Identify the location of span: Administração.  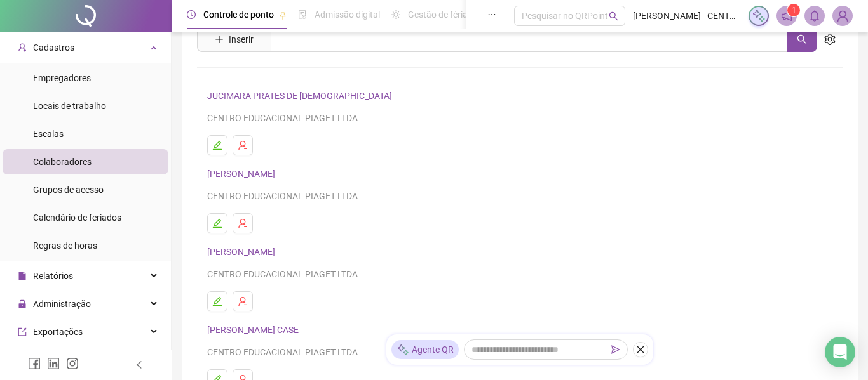
(62, 304).